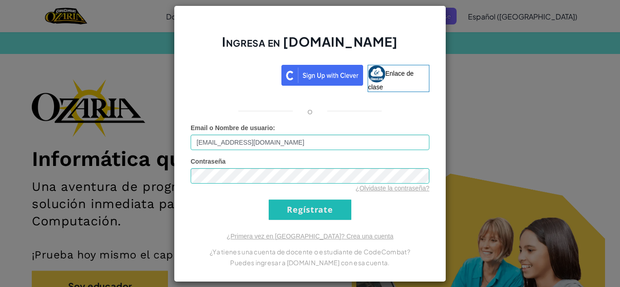  Describe the element at coordinates (322, 75) in the screenshot. I see `img: clever_sso_button@2x.png` at that location.